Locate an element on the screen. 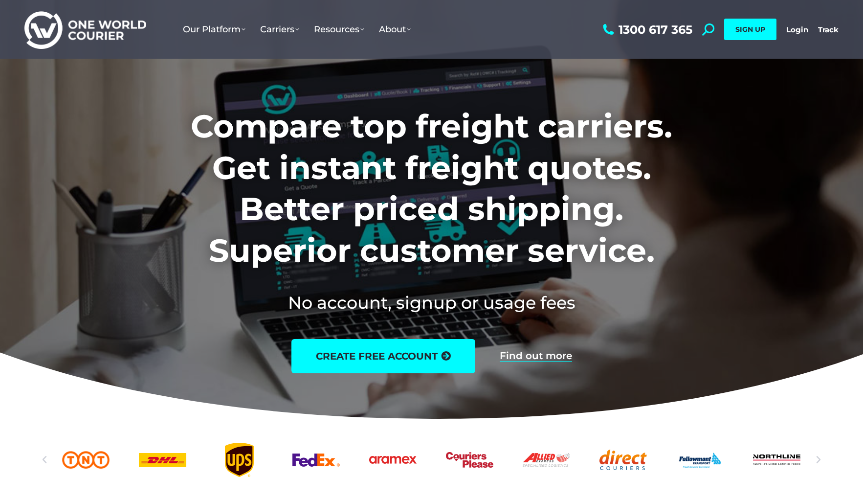  h1: Compare top freight carriers. Get instant freight quotes. Better priced shipping. Superior custom... is located at coordinates (431, 188).